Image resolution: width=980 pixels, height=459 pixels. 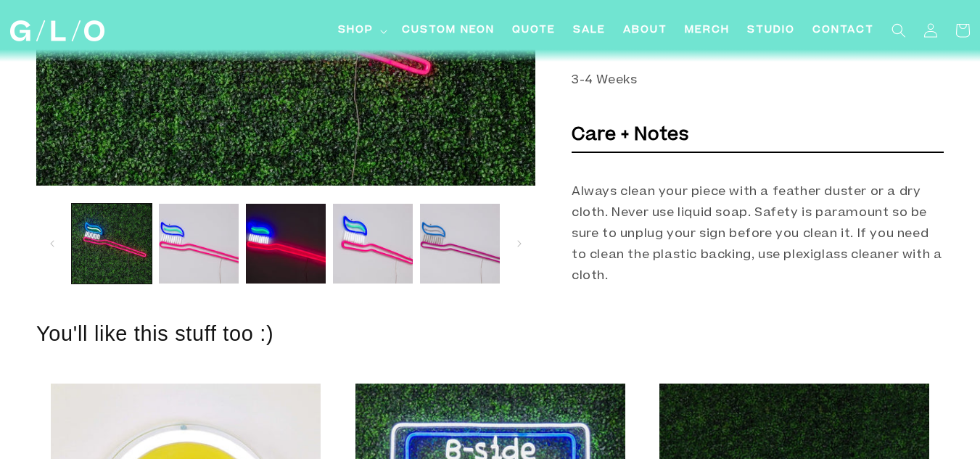 I want to click on button: Slide right, so click(x=519, y=243).